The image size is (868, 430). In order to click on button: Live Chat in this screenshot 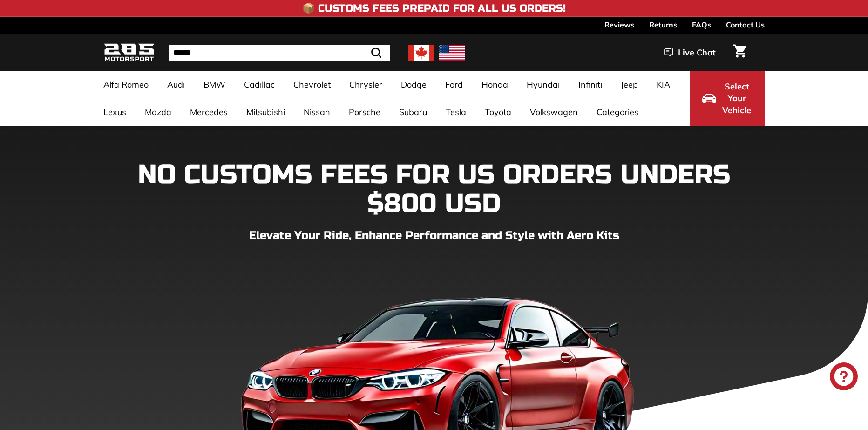, I will do `click(689, 53)`.